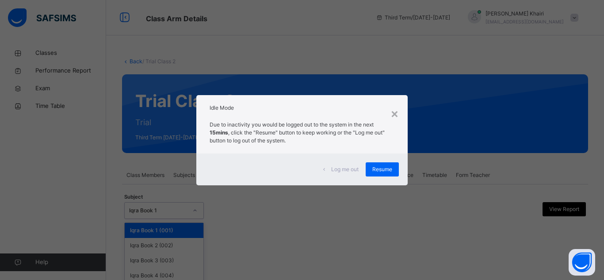 The image size is (604, 280). Describe the element at coordinates (582, 262) in the screenshot. I see `button: Open asap` at that location.